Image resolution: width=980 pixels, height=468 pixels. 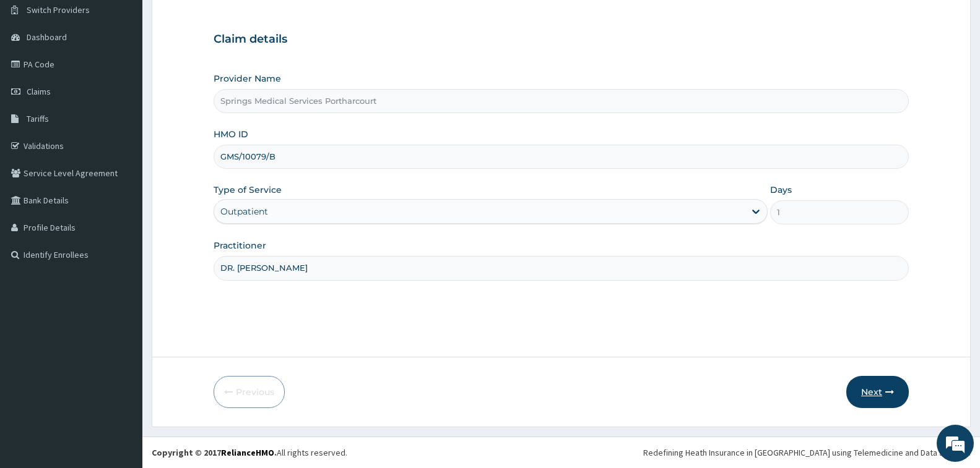 I want to click on textarea: Type your message and hit 'Enter', so click(x=121, y=359).